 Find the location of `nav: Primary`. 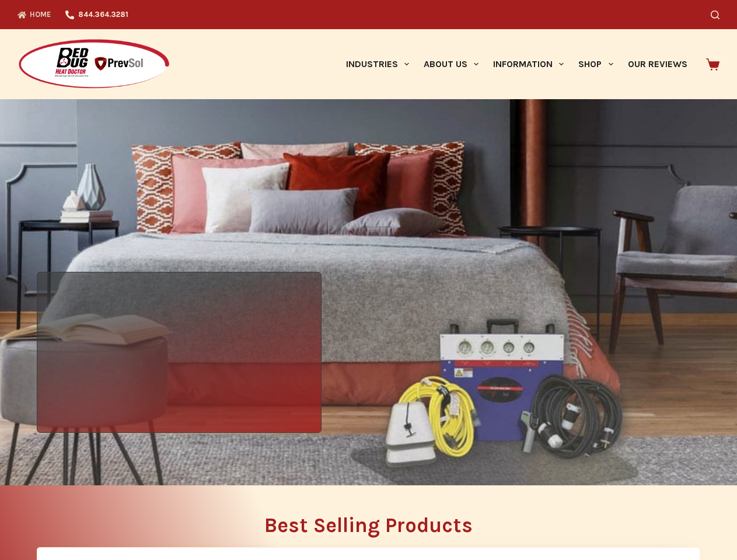

nav: Primary is located at coordinates (516, 65).